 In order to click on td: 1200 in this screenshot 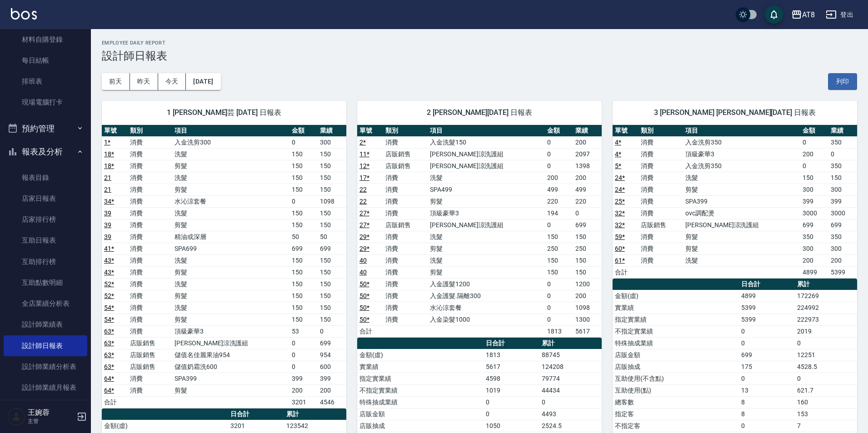, I will do `click(587, 284)`.